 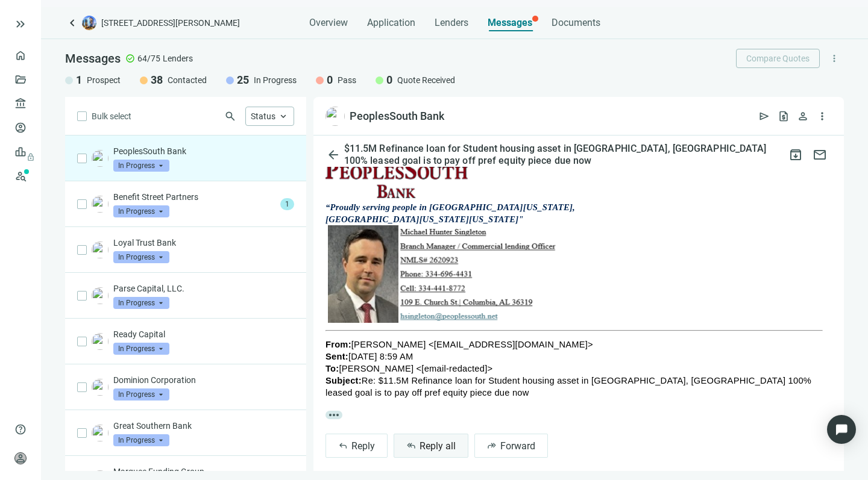 What do you see at coordinates (334, 155) in the screenshot?
I see `button: arrow_back` at bounding box center [334, 155].